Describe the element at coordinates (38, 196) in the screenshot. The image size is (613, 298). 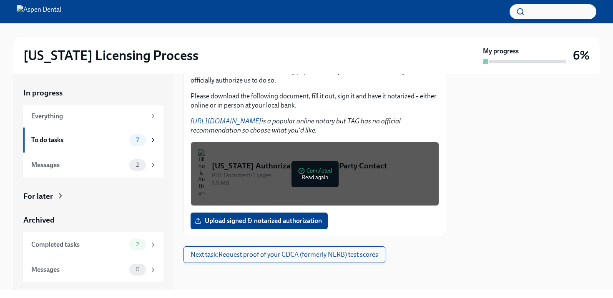
I see `div: For later` at that location.